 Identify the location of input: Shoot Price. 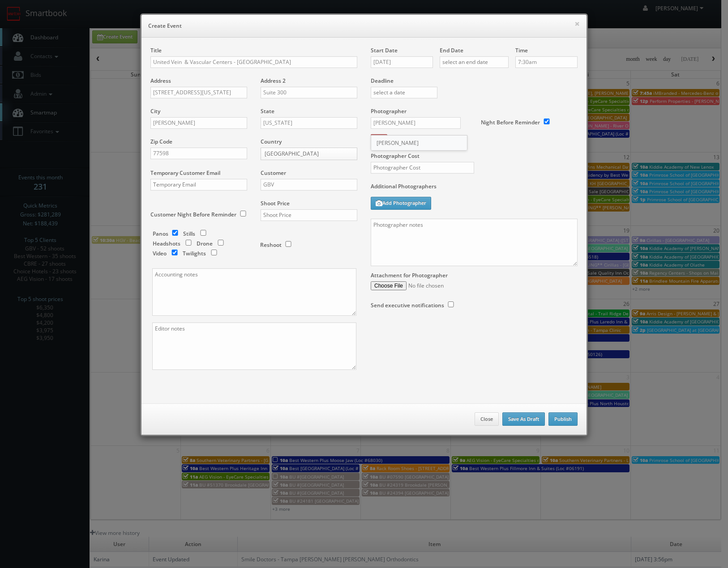
(308, 216).